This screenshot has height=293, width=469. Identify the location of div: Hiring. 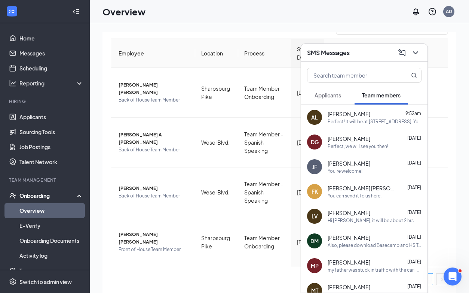
(45, 101).